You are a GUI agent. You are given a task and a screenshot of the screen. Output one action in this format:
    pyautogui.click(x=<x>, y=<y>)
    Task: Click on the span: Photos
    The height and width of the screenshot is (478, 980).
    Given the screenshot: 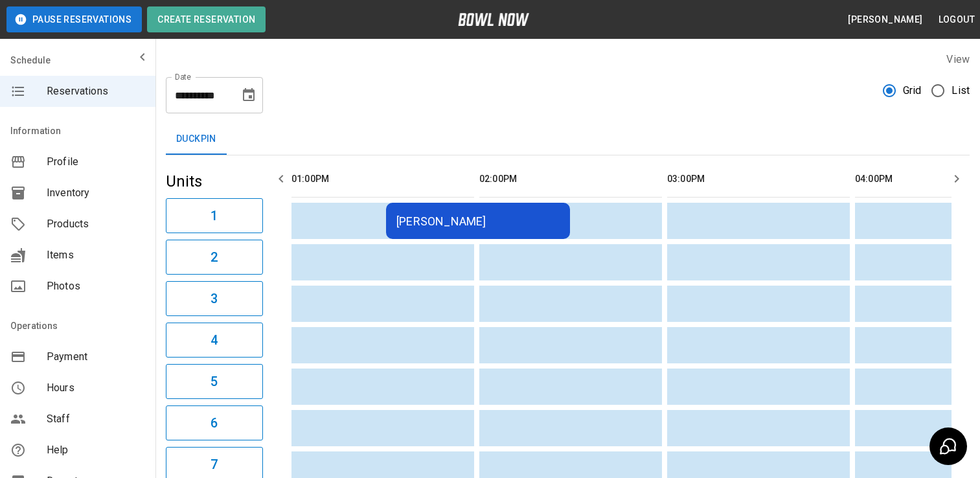 What is the action you would take?
    pyautogui.click(x=96, y=286)
    